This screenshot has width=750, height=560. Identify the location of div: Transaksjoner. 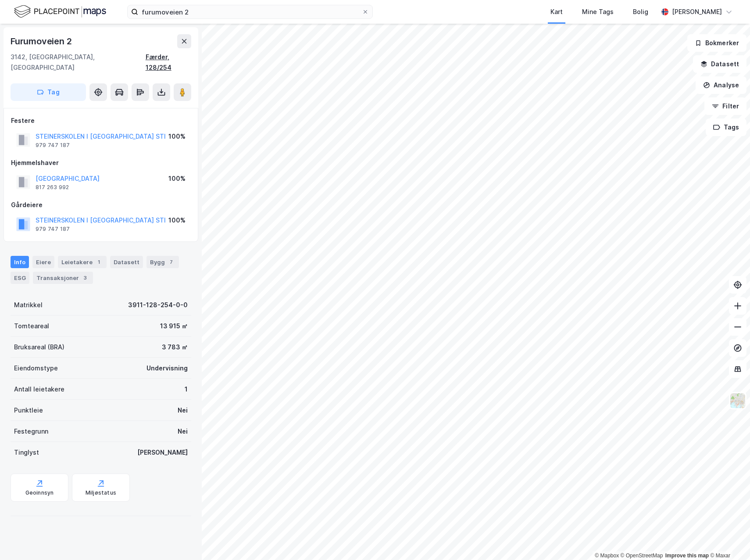
(63, 278).